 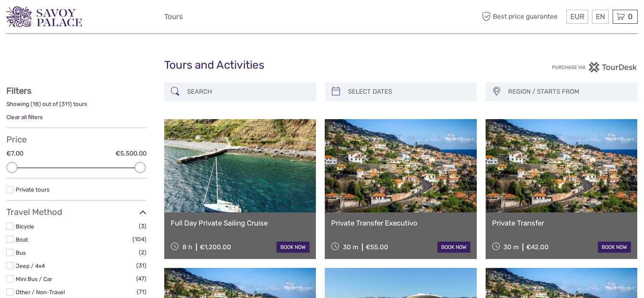 What do you see at coordinates (322, 65) in the screenshot?
I see `h1: Tours and Activities` at bounding box center [322, 65].